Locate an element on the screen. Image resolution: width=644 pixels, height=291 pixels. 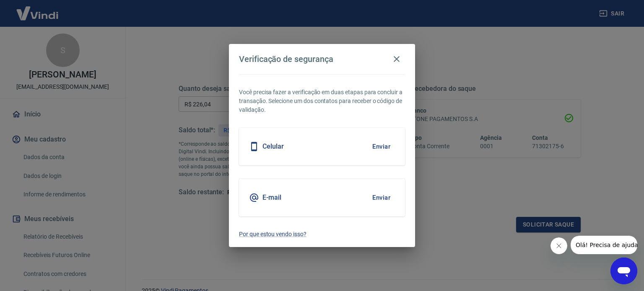
h4: Verificação de segurança is located at coordinates (286, 59).